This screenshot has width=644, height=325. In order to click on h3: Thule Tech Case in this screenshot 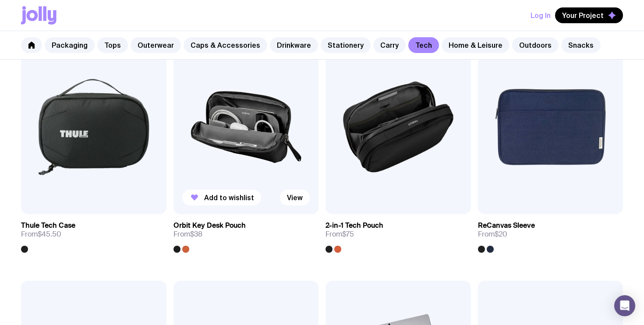, I will do `click(48, 225)`.